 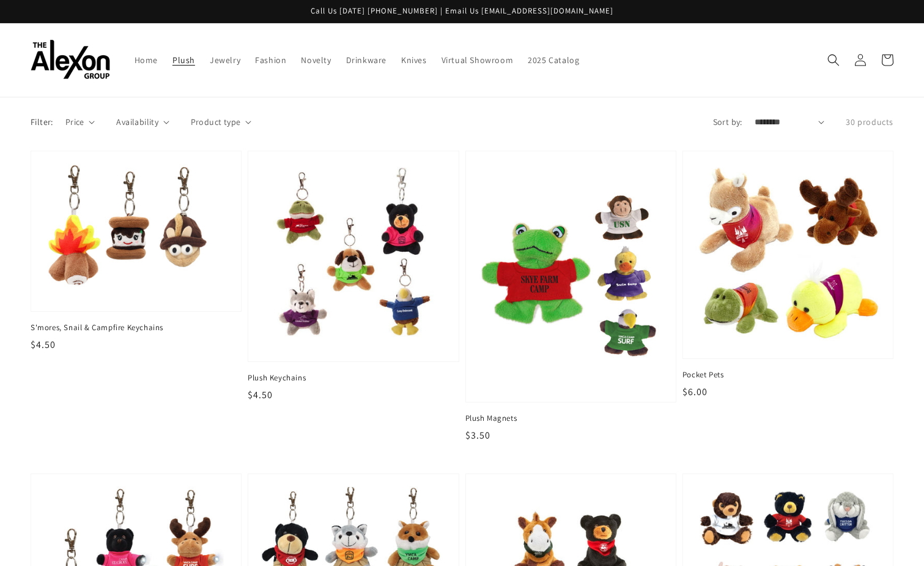 I want to click on span: 2025 Catalog, so click(x=554, y=60).